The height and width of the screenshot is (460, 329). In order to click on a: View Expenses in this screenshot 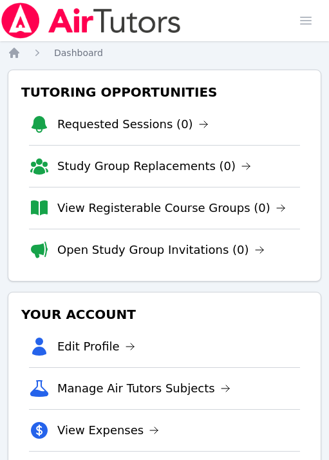, I will do `click(108, 431)`.